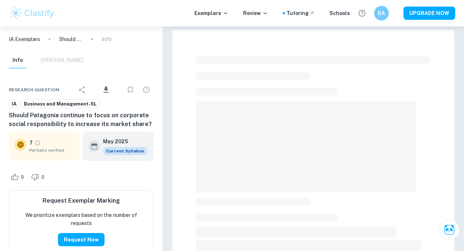  Describe the element at coordinates (81, 219) in the screenshot. I see `p: We prioritize exemplars based on the number of requests` at that location.